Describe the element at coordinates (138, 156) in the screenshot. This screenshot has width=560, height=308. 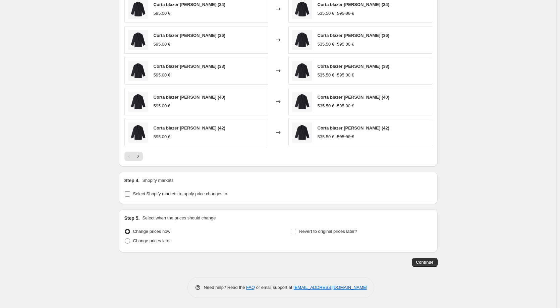
I see `button: Next` at that location.